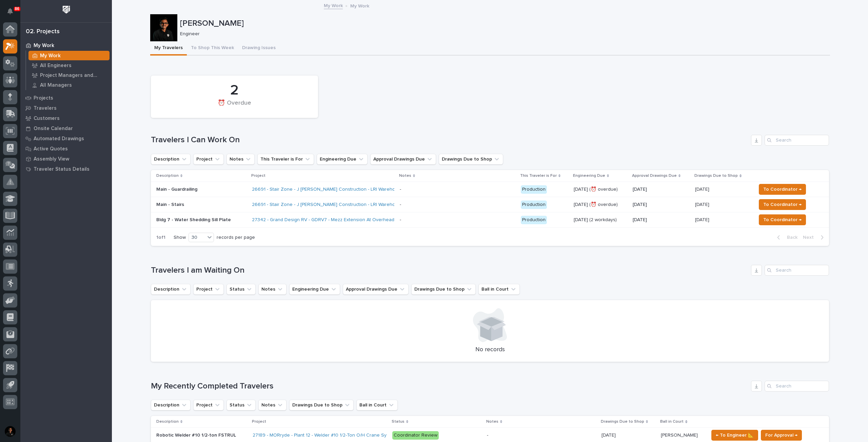 The height and width of the screenshot is (442, 868). Describe the element at coordinates (66, 129) in the screenshot. I see `a: Onsite Calendar` at that location.